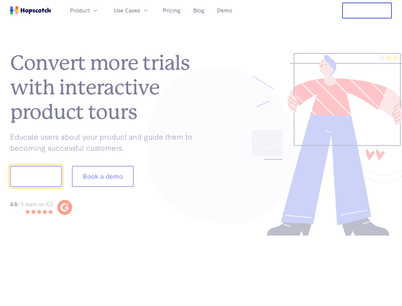 The image size is (402, 306). I want to click on a: Pricing, so click(172, 10).